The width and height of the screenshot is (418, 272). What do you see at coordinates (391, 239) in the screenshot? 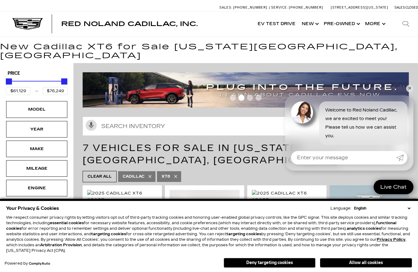
I see `u: Privacy Policy` at bounding box center [391, 239].